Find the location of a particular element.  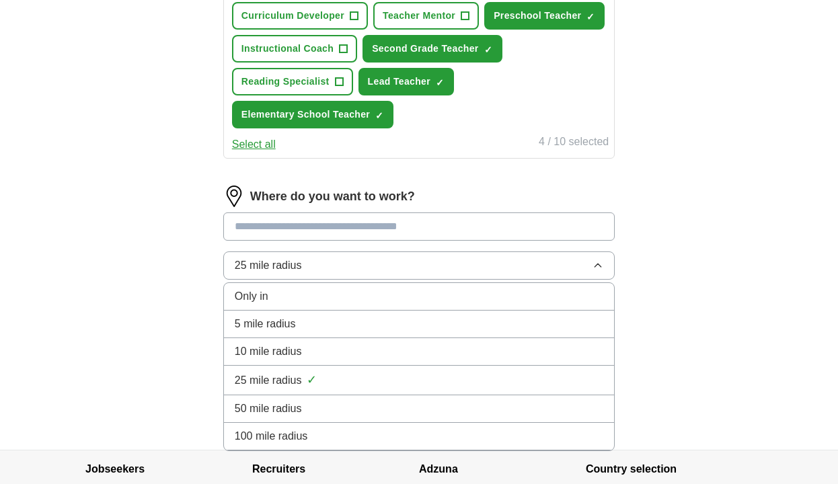

span: Reading Specialist is located at coordinates (285, 81).